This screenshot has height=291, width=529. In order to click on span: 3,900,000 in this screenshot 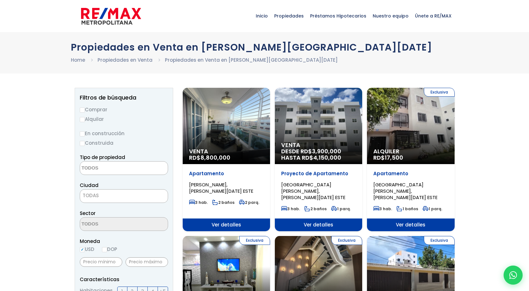, I will do `click(326, 151)`.